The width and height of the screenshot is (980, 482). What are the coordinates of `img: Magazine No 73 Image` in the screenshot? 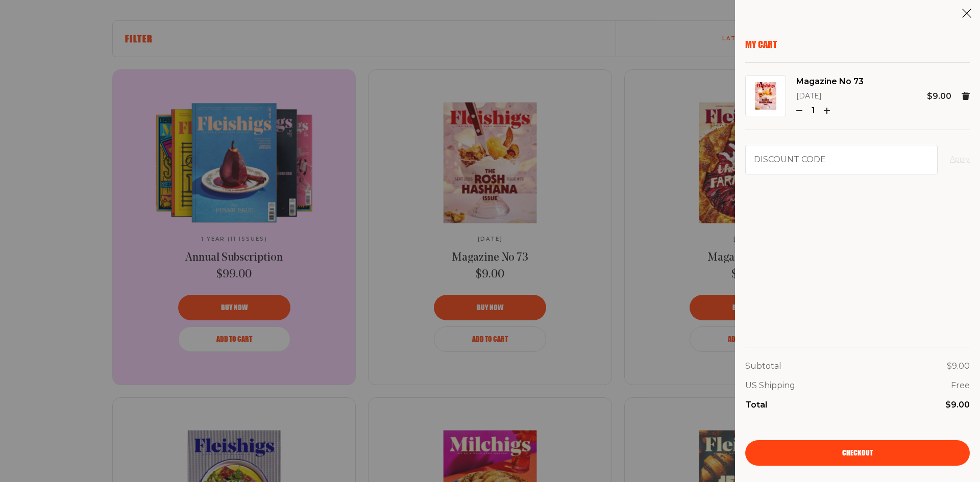 It's located at (766, 96).